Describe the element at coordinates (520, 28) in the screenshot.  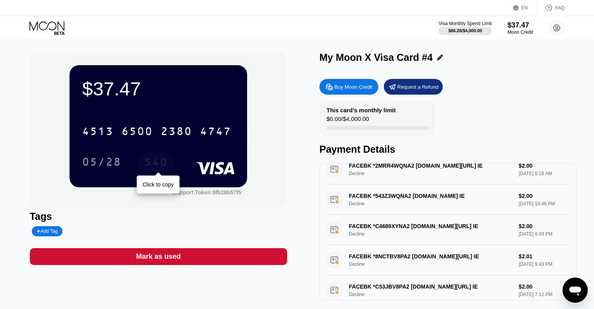
I see `div: $37.47Moon Credit` at that location.